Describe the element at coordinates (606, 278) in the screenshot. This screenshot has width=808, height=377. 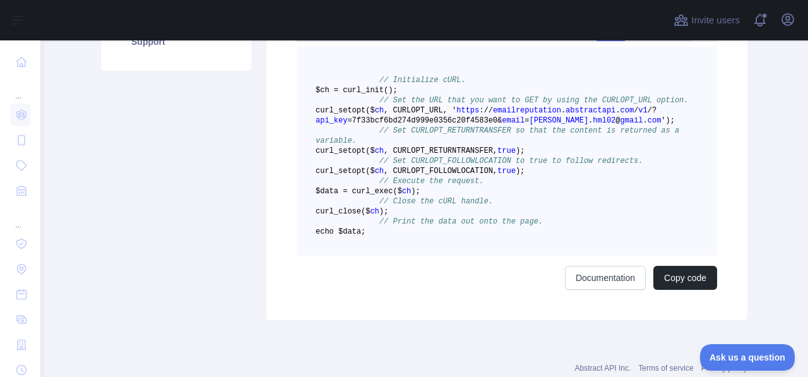
I see `a: Documentation` at that location.